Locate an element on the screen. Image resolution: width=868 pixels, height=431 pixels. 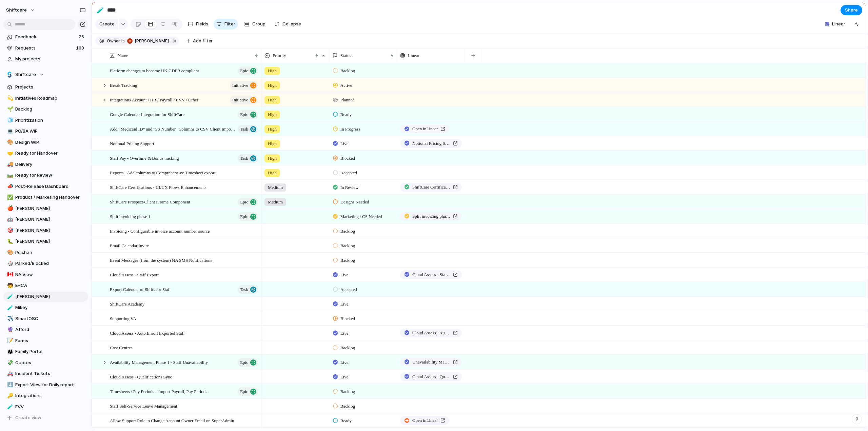
span: Fields is located at coordinates (202, 24).